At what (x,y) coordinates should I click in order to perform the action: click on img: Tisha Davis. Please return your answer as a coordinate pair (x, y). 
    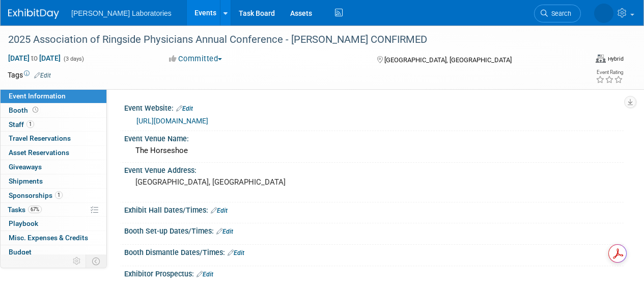
    Looking at the image, I should click on (604, 13).